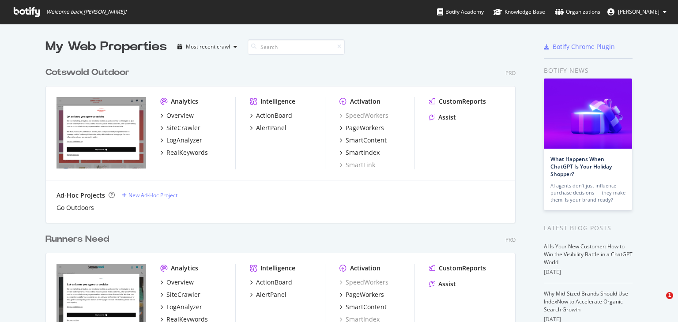  What do you see at coordinates (153, 195) in the screenshot?
I see `div: New Ad-Hoc Project` at bounding box center [153, 195].